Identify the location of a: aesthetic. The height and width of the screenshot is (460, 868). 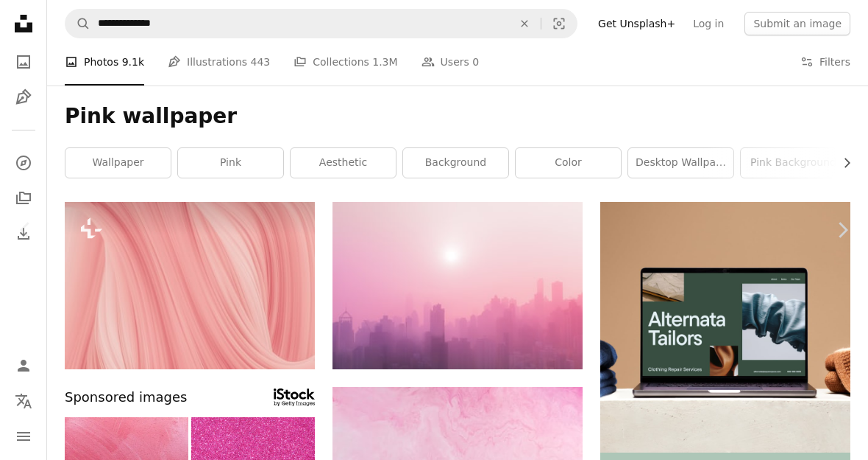
(343, 163).